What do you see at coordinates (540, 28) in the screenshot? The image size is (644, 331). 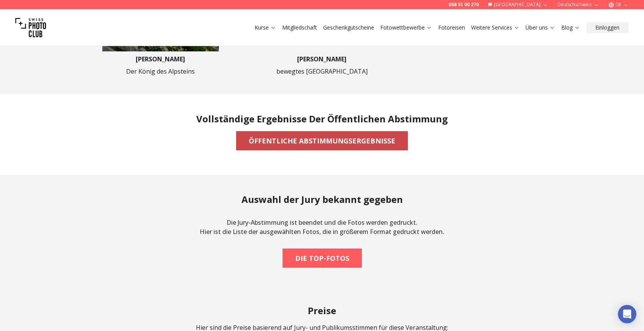 I see `button: Über uns` at bounding box center [540, 28].